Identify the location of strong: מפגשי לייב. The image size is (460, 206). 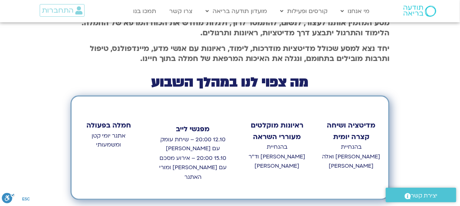
(193, 129).